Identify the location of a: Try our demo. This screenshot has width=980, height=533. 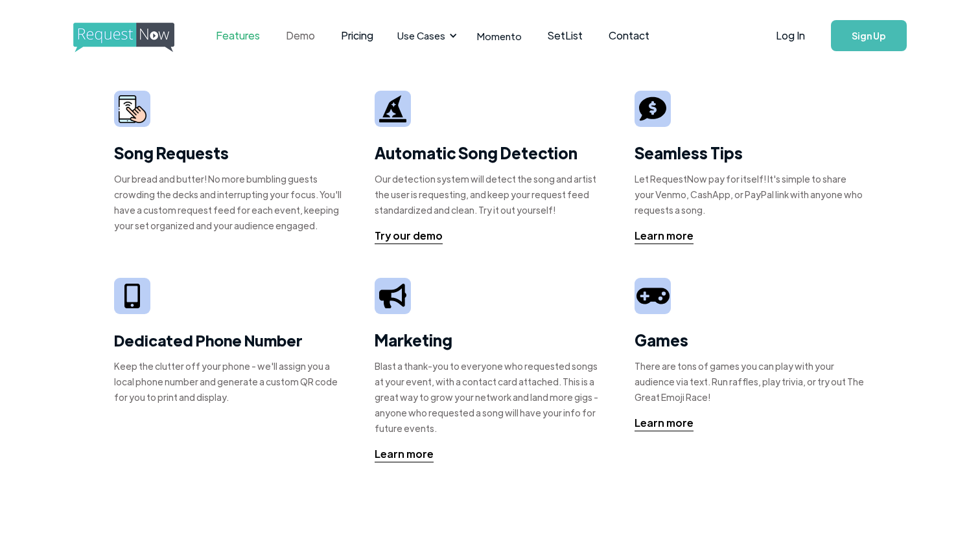
(408, 236).